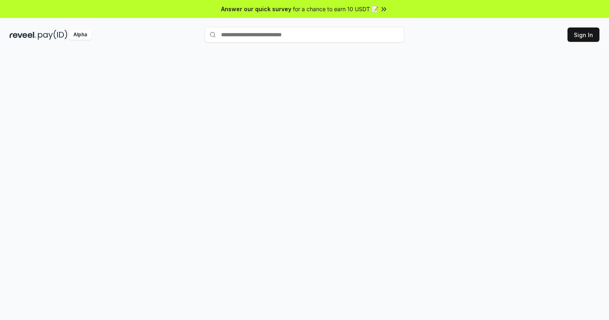 Image resolution: width=609 pixels, height=320 pixels. I want to click on div: Alpha, so click(80, 35).